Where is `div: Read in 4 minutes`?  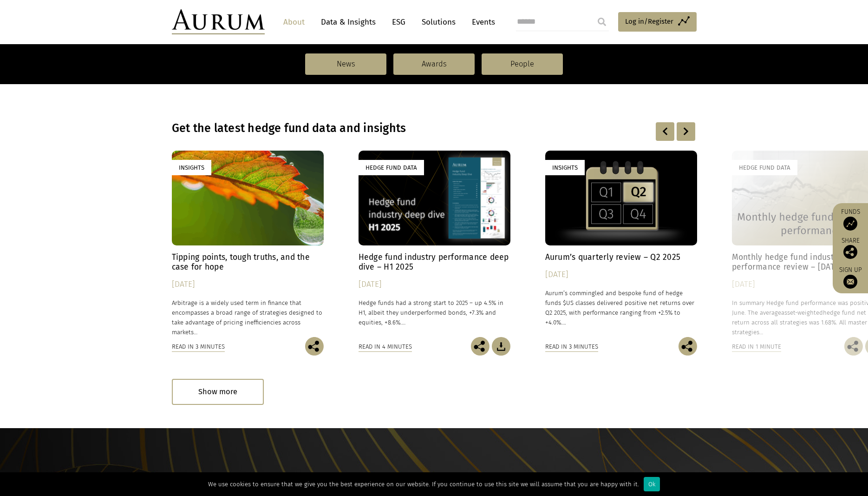 div: Read in 4 minutes is located at coordinates (385, 347).